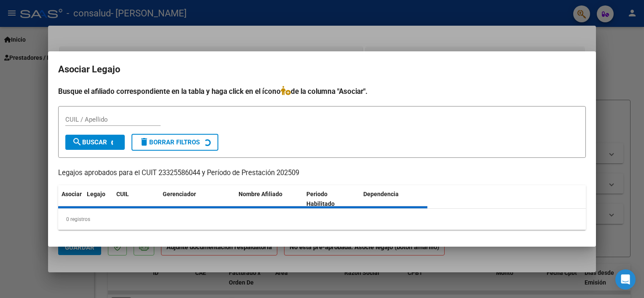 Image resolution: width=644 pixels, height=298 pixels. I want to click on div: 0 registros, so click(322, 219).